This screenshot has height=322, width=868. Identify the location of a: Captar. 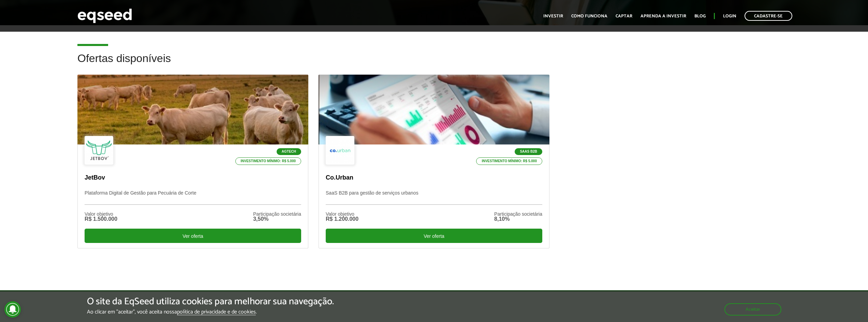
(624, 16).